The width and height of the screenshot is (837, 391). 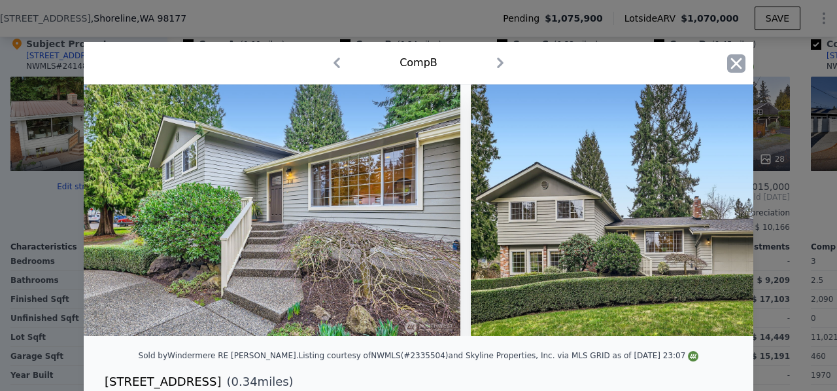 I want to click on div: Comp B, so click(x=419, y=63).